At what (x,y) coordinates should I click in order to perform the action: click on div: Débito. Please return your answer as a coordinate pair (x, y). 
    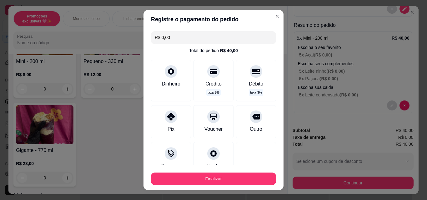
    Looking at the image, I should click on (256, 84).